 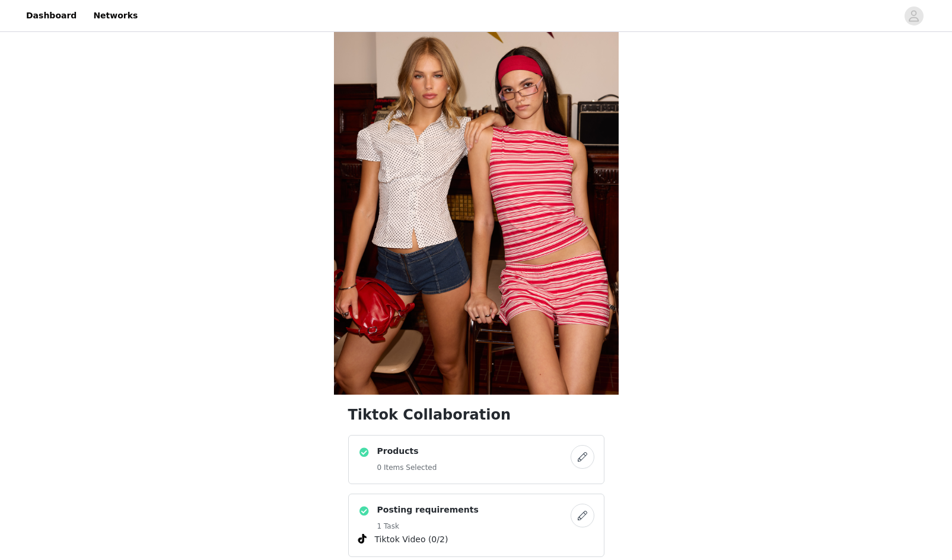 What do you see at coordinates (476, 459) in the screenshot?
I see `div: Products` at bounding box center [476, 459].